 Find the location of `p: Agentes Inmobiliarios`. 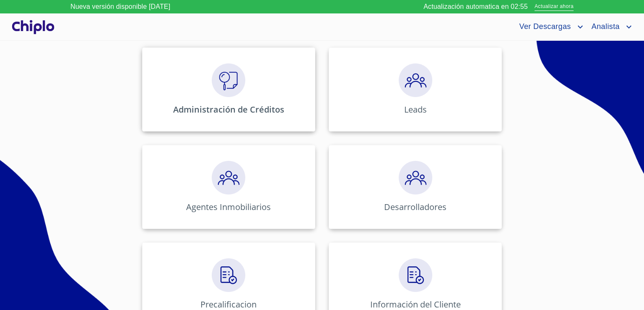

p: Agentes Inmobiliarios is located at coordinates (228, 207).